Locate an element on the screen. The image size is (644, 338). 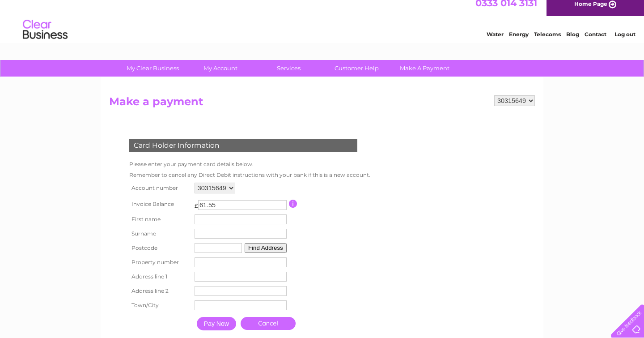
a: Make A Payment is located at coordinates (424, 68).